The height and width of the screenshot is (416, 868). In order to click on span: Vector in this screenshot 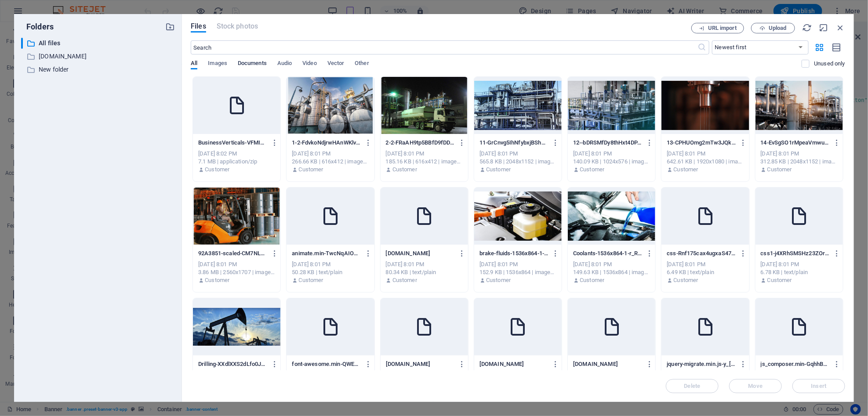, I will do `click(336, 64)`.